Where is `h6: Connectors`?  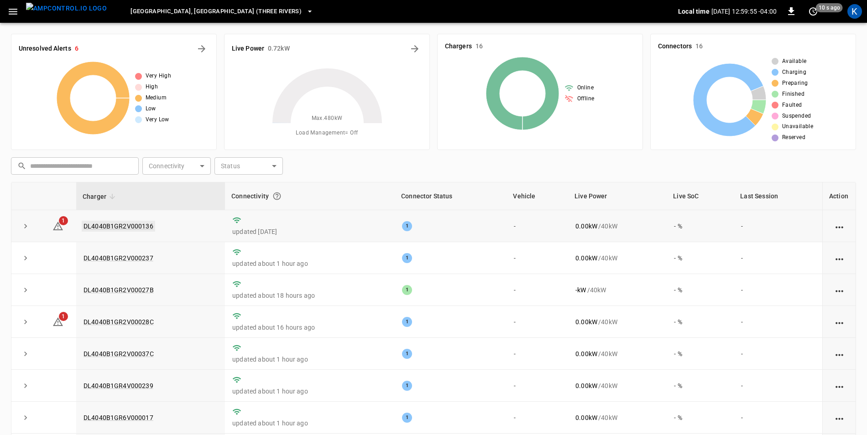
h6: Connectors is located at coordinates (675, 47).